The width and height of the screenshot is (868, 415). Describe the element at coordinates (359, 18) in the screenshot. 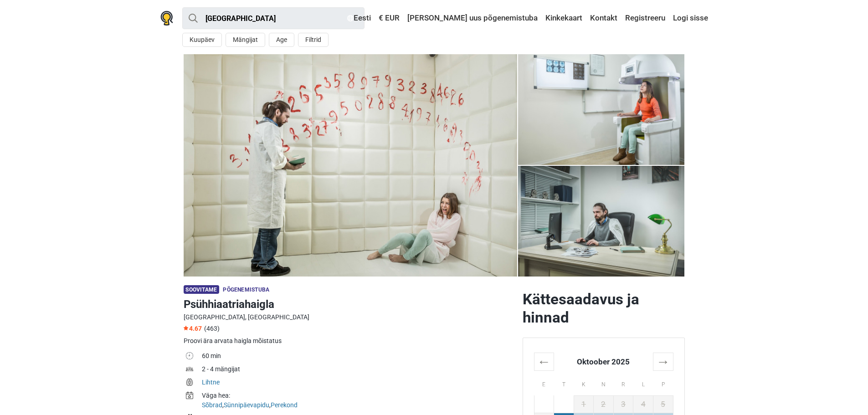

I see `a: Eesti` at that location.